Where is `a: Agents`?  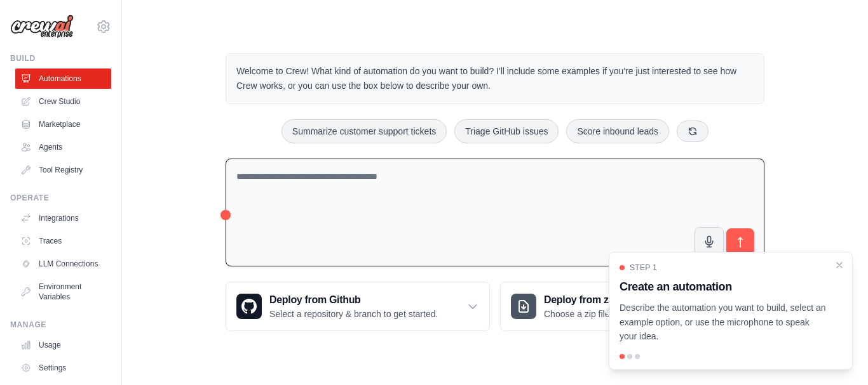
a: Agents is located at coordinates (63, 147).